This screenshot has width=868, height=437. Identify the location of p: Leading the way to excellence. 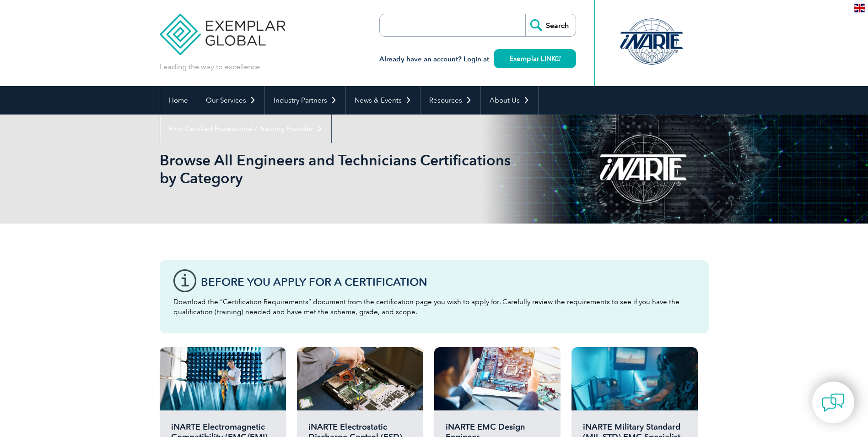
(209, 67).